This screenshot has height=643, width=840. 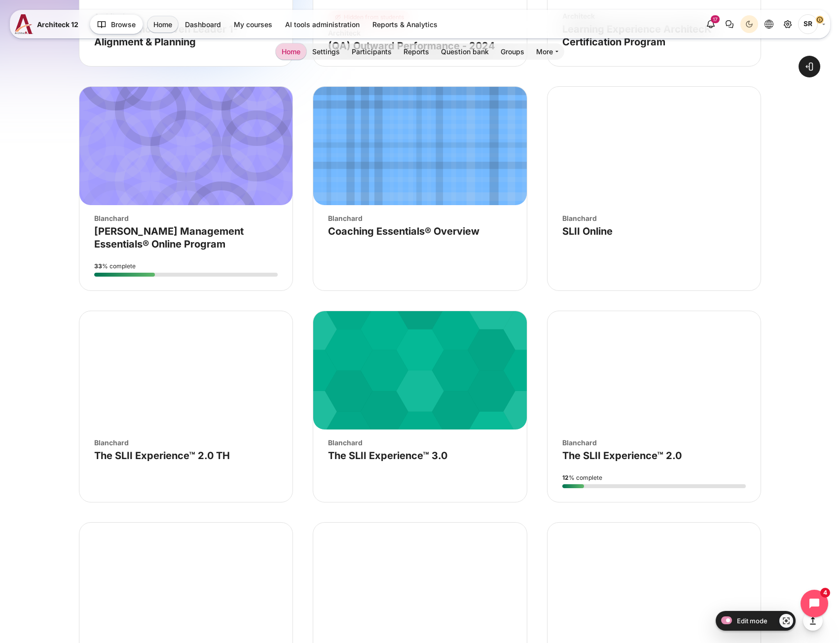 I want to click on strong: 12, so click(x=566, y=478).